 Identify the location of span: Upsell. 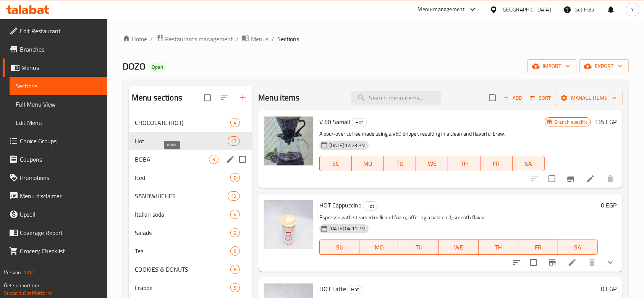
(61, 214).